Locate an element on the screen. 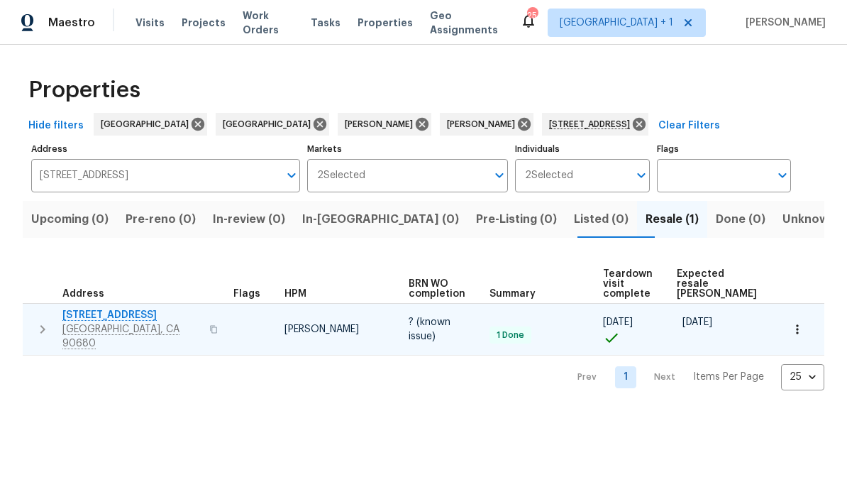 Image resolution: width=847 pixels, height=504 pixels. span: Clear Filters is located at coordinates (689, 125).